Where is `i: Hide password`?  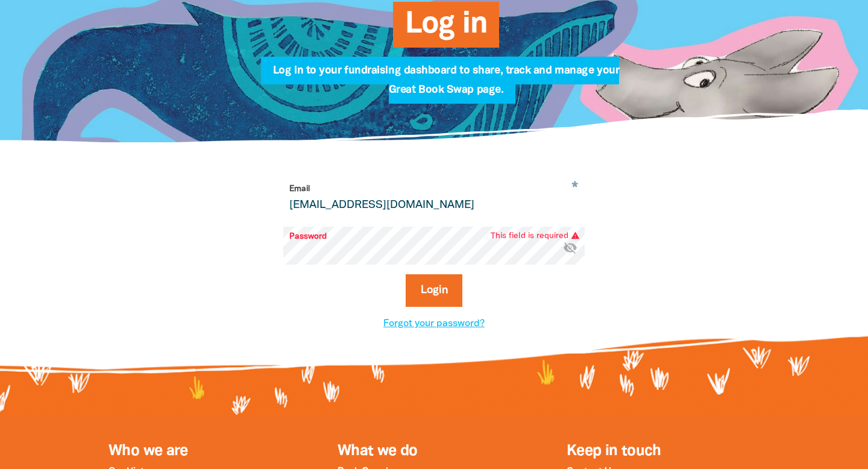 i: Hide password is located at coordinates (570, 248).